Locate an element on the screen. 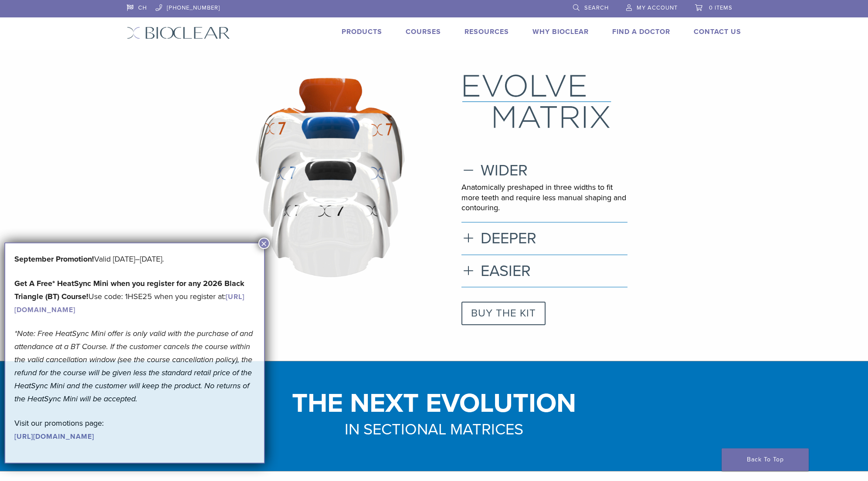  h3: IN SECTIONAL MATRICES is located at coordinates (434, 430).